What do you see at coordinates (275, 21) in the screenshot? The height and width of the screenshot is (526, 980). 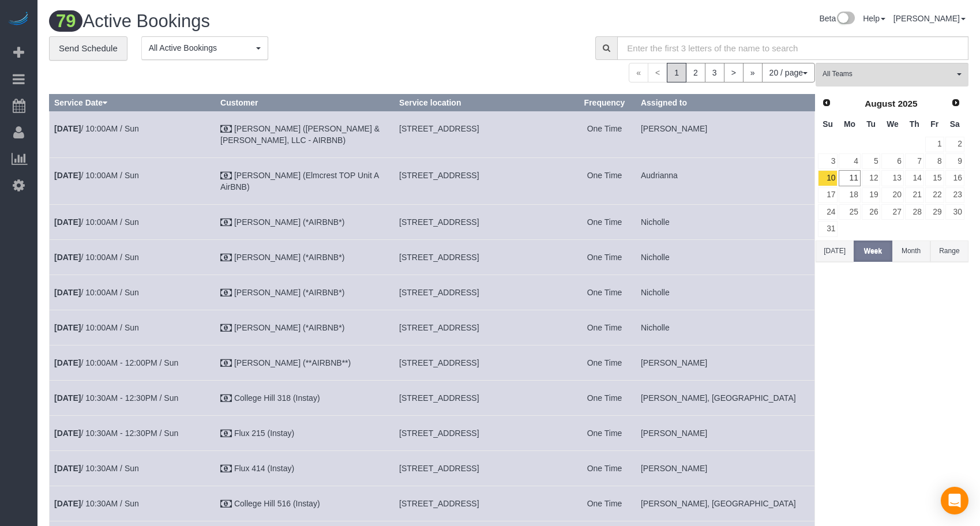 I see `h1: Active Bookings` at bounding box center [275, 21].